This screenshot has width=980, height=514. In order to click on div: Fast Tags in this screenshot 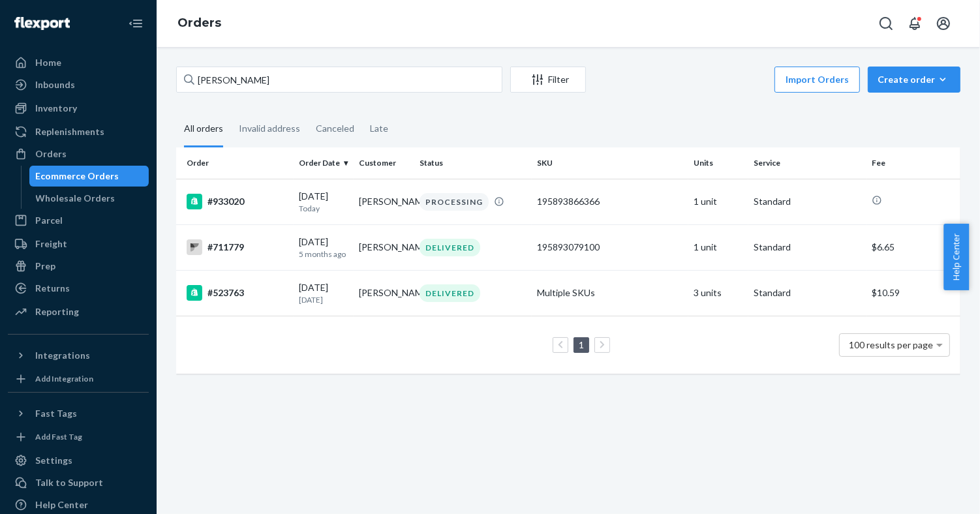, I will do `click(56, 414)`.